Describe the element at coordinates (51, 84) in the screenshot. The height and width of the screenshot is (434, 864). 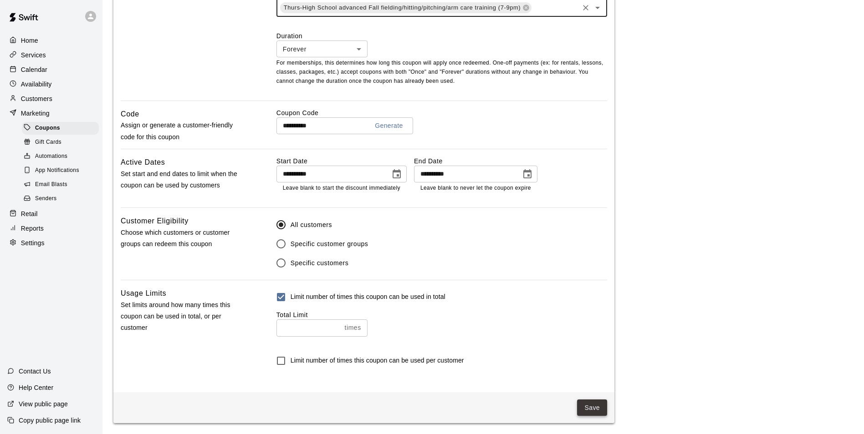
I see `a: Availability` at that location.